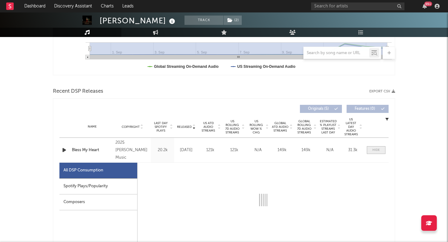  Describe the element at coordinates (161, 127) in the screenshot. I see `span: Last Day Spotify Plays` at that location.